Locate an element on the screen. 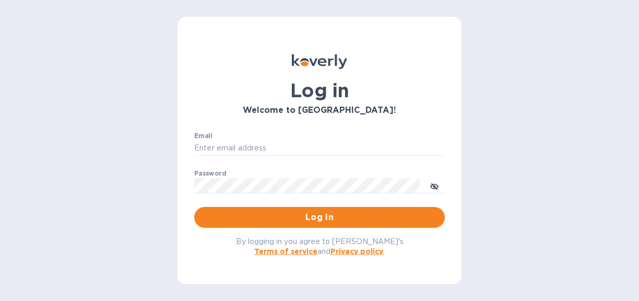 This screenshot has height=301, width=639. button: toggle password visibility is located at coordinates (435, 185).